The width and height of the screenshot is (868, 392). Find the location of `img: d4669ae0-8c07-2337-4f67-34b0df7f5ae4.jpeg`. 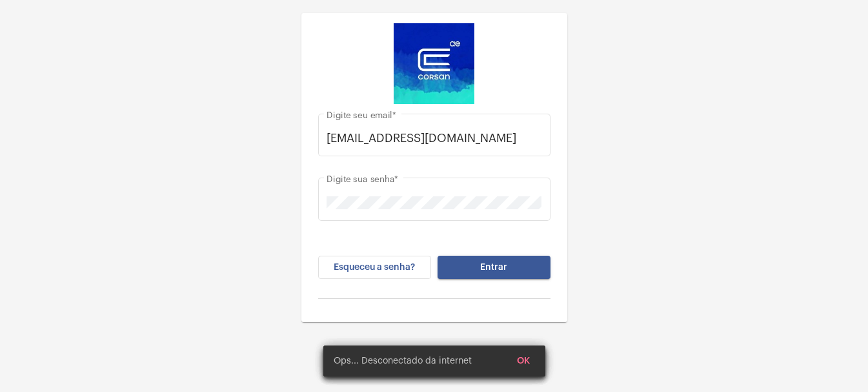

img: d4669ae0-8c07-2337-4f67-34b0df7f5ae4.jpeg is located at coordinates (433, 64).